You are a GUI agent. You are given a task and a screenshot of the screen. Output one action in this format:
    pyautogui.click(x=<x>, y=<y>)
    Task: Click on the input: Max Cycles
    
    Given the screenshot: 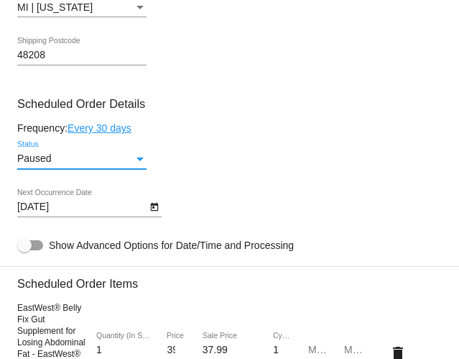 What is the action you would take?
    pyautogui.click(x=354, y=350)
    